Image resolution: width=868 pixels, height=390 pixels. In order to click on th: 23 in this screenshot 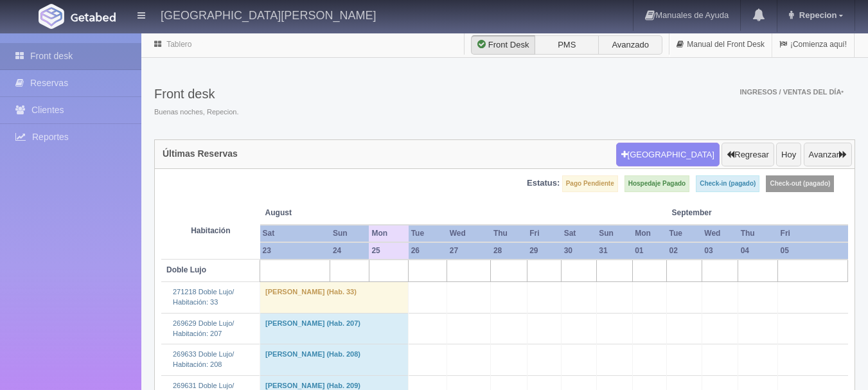, I will do `click(295, 251)`.